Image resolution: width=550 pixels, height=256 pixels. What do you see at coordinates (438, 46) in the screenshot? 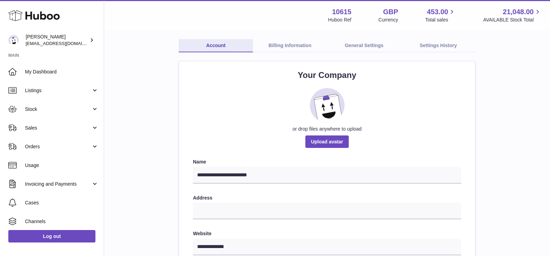
I see `a: Settings History` at bounding box center [438, 46].